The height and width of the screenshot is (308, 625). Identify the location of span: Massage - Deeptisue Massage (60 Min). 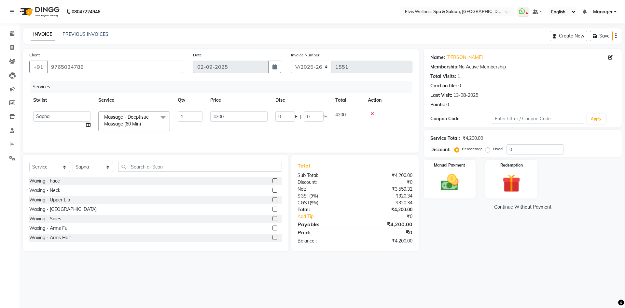
(126, 120).